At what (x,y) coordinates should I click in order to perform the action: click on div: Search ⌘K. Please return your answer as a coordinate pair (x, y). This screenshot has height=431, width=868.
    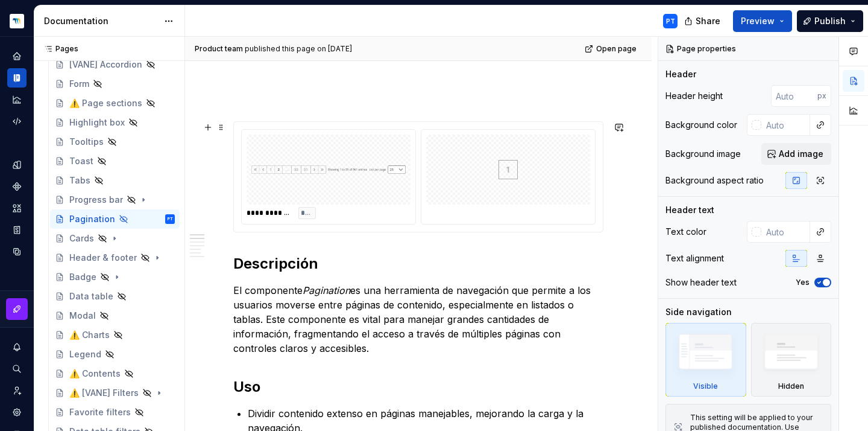
    Looking at the image, I should click on (17, 369).